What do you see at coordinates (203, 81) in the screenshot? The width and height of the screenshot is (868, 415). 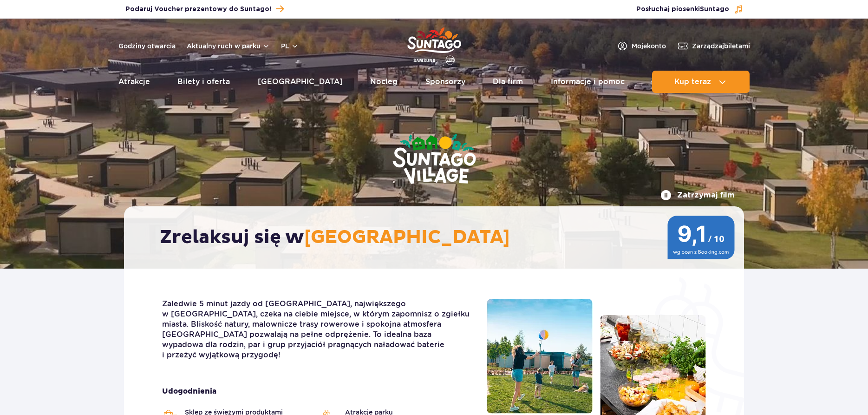 I see `a: Bilety i oferta` at bounding box center [203, 81].